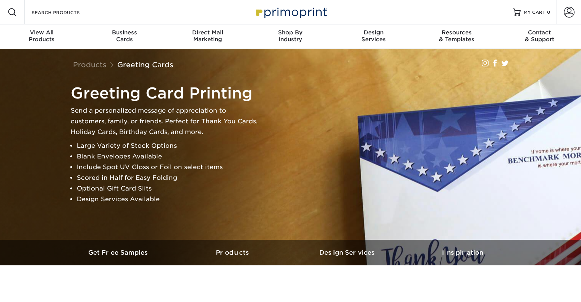  What do you see at coordinates (534, 12) in the screenshot?
I see `span: MY CART` at bounding box center [534, 12].